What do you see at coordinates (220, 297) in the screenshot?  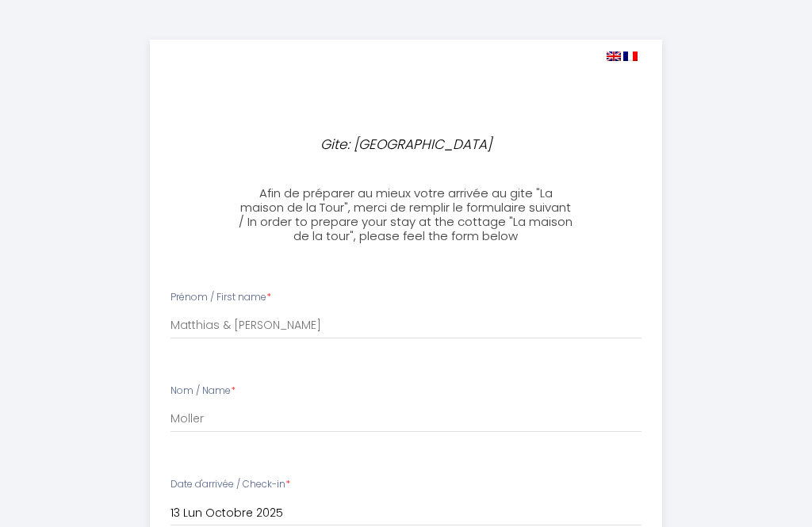 I see `label: Prénom / First name` at bounding box center [220, 297].